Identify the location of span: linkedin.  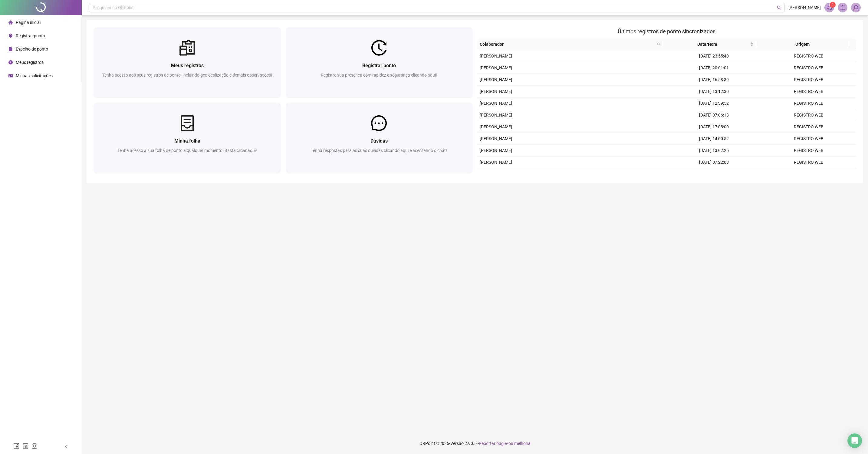
(26, 446).